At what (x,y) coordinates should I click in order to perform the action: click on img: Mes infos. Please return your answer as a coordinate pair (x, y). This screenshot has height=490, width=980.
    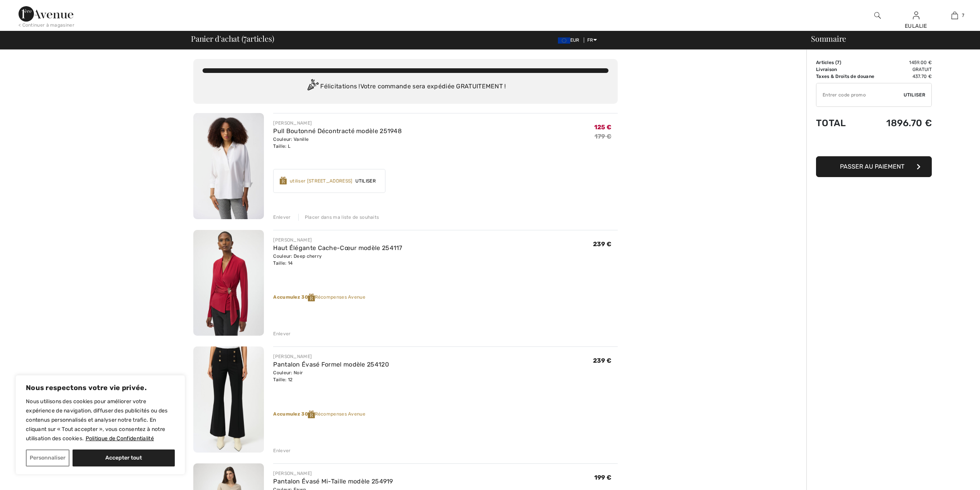
    Looking at the image, I should click on (916, 16).